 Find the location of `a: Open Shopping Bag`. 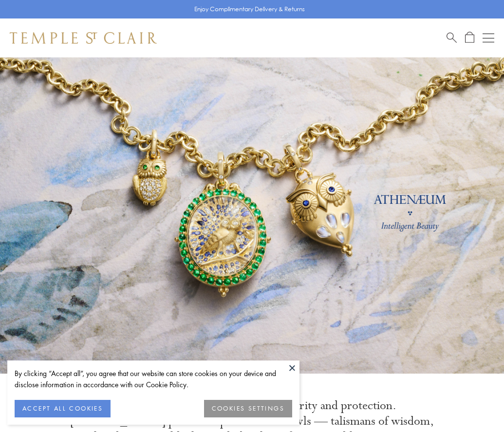

a: Open Shopping Bag is located at coordinates (469, 38).